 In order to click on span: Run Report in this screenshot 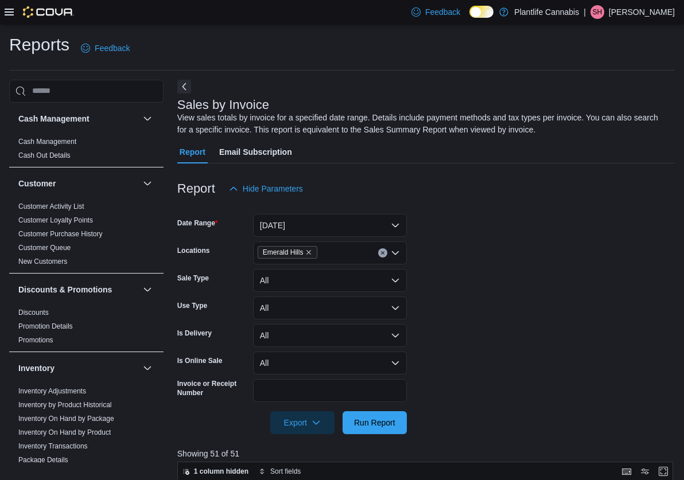, I will do `click(375, 423)`.